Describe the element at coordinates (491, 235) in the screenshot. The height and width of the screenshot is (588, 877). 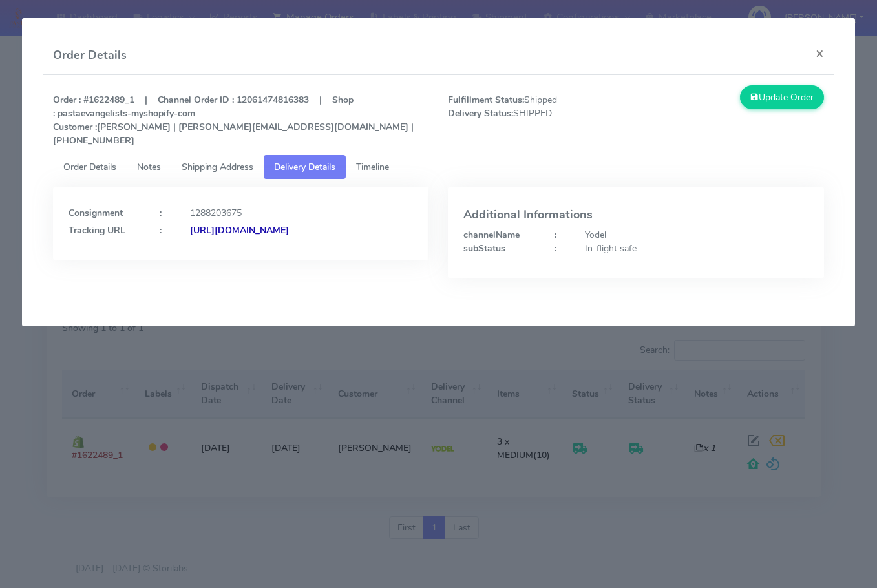
I see `strong: channelName` at that location.